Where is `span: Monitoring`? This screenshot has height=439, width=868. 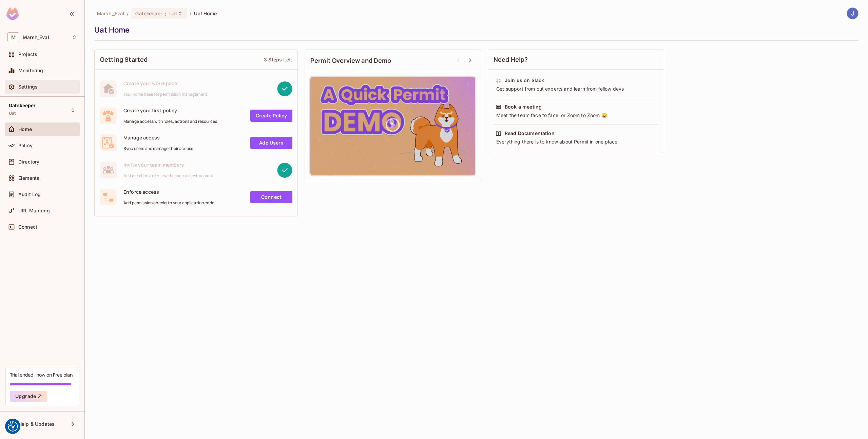
span: Monitoring is located at coordinates (31, 71).